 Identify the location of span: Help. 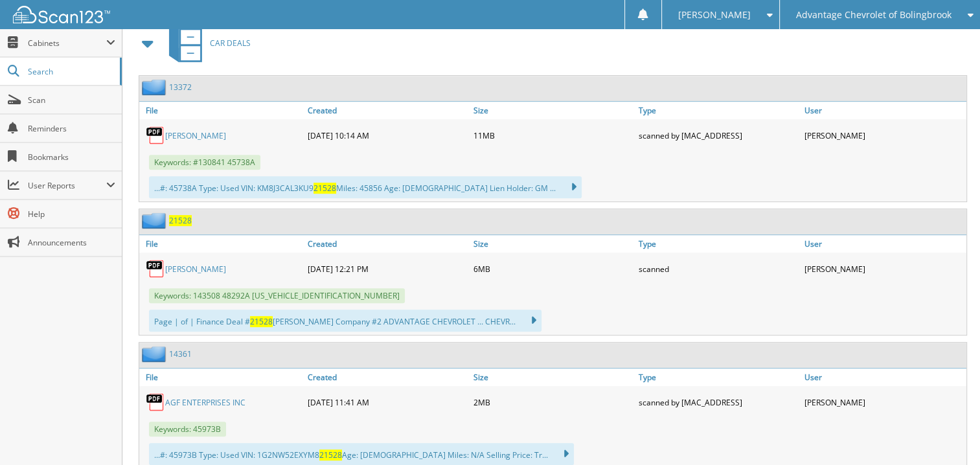
(71, 214).